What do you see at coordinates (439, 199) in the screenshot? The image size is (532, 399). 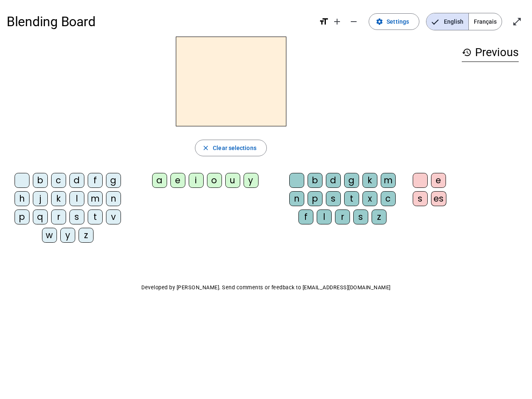 I see `div: es` at bounding box center [439, 199].